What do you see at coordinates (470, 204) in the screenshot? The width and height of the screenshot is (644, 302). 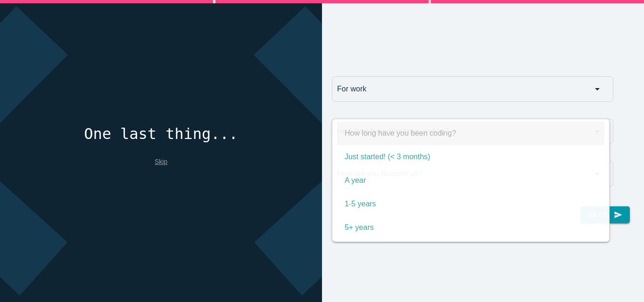 I see `span: 1-5 years` at bounding box center [470, 204].